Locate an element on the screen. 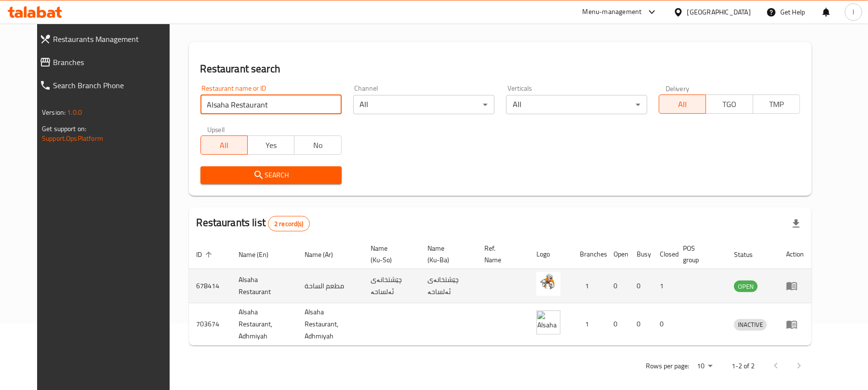 The height and width of the screenshot is (390, 868). a: Support.OpsPlatform is located at coordinates (72, 138).